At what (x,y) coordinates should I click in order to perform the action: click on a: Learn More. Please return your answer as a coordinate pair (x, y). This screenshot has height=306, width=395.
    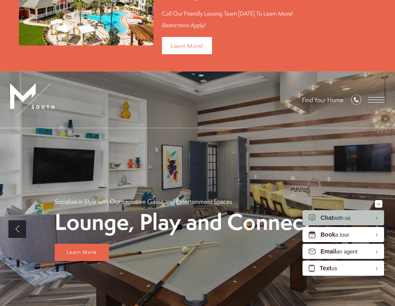
    Looking at the image, I should click on (82, 252).